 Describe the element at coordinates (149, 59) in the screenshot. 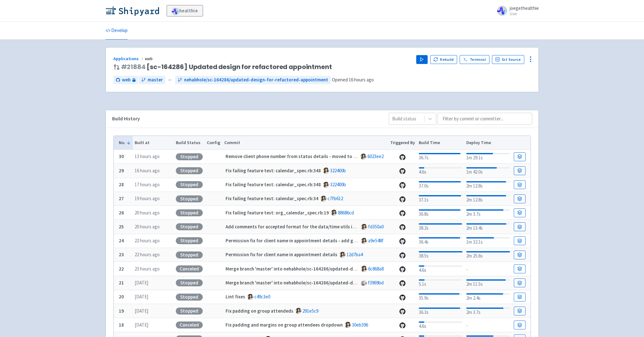

I see `span: web` at that location.